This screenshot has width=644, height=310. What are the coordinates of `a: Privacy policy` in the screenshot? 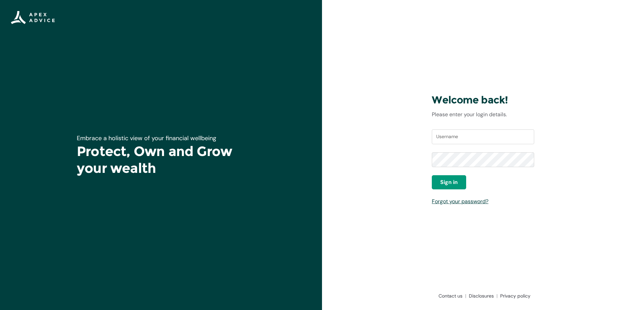 It's located at (514, 296).